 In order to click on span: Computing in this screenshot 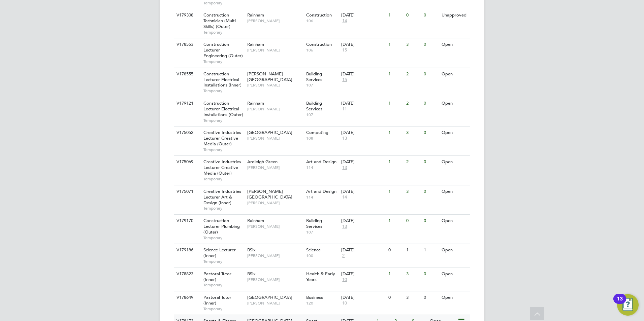, I will do `click(317, 132)`.